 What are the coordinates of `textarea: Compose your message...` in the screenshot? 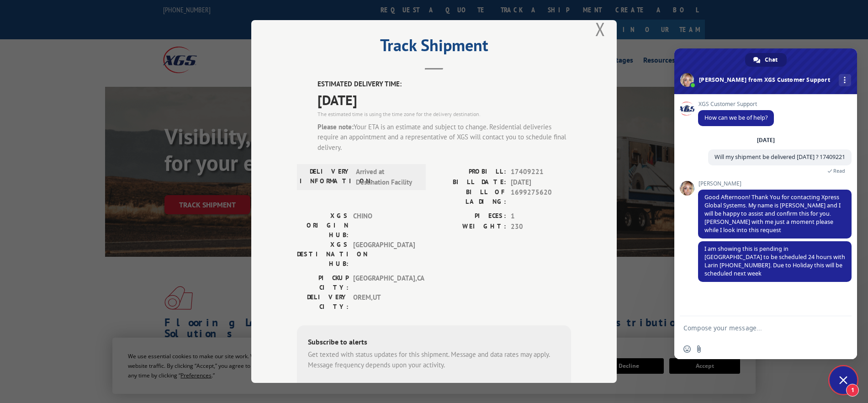 It's located at (757, 327).